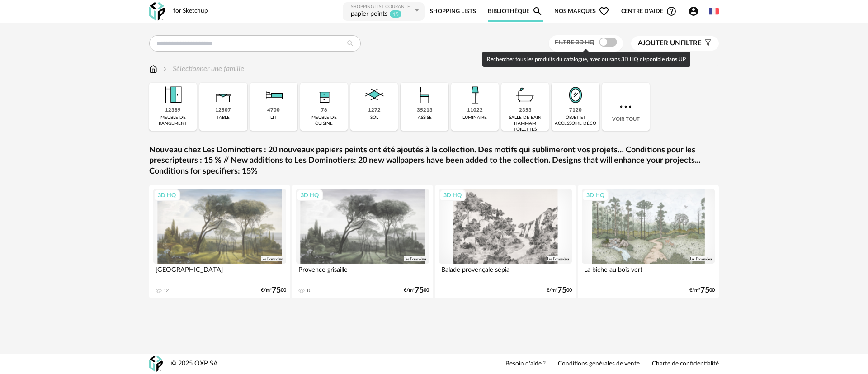  I want to click on a: BibliothèqueMagnify icon, so click(515, 11).